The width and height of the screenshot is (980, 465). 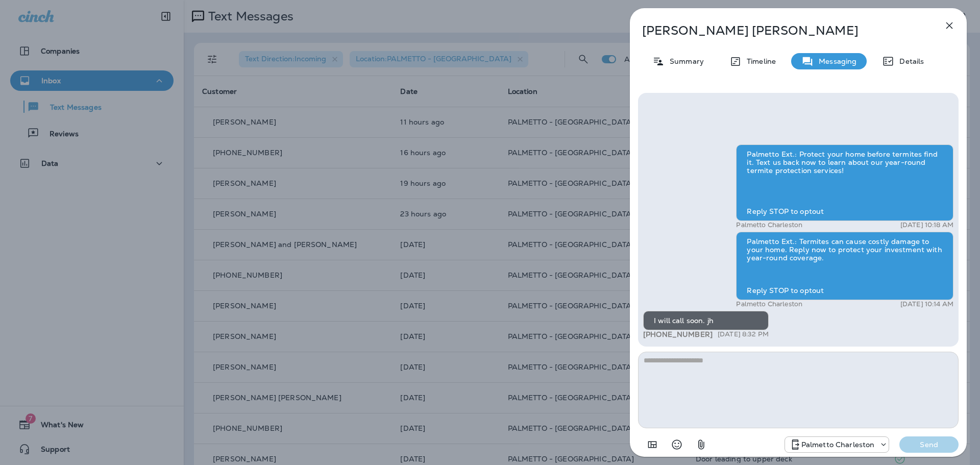 What do you see at coordinates (837, 444) in the screenshot?
I see `div: +1 (843) 277-8322` at bounding box center [837, 444].